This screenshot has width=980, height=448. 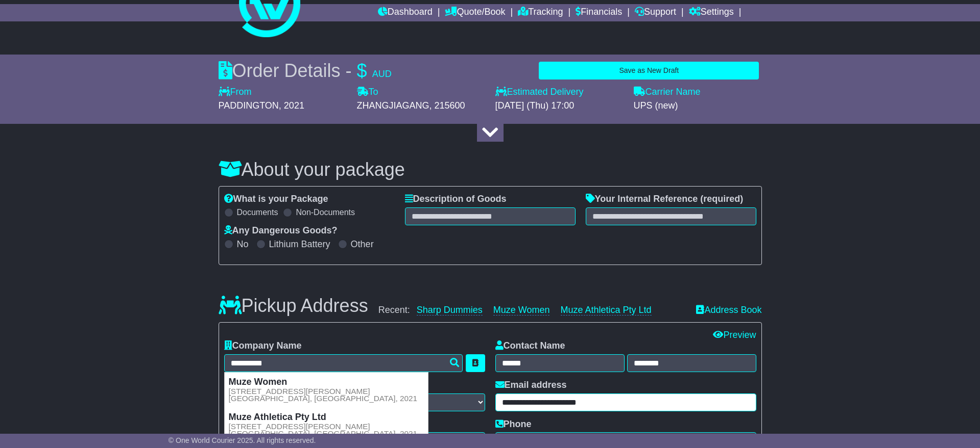 What do you see at coordinates (249, 106) in the screenshot?
I see `span: PADDINGTON` at bounding box center [249, 106].